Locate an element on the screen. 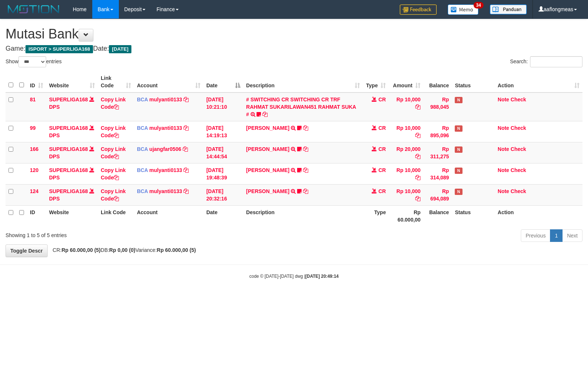 Image resolution: width=588 pixels, height=371 pixels. span: ISPORT > SUPERLIGA168 is located at coordinates (59, 49).